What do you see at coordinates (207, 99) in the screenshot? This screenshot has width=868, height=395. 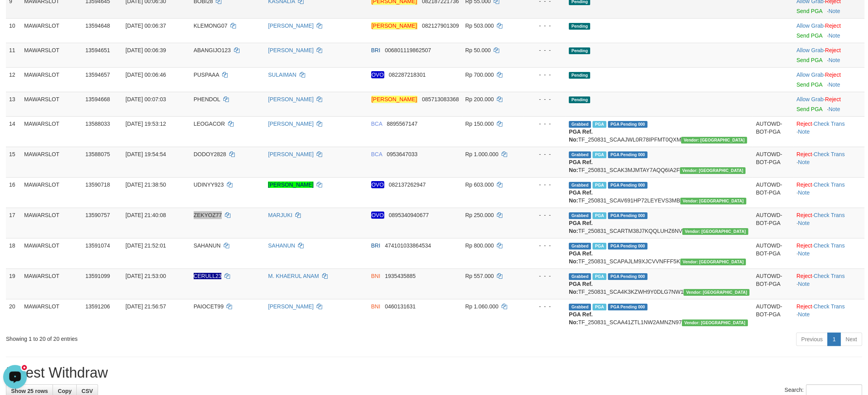 I see `span: PHENDOL` at bounding box center [207, 99].